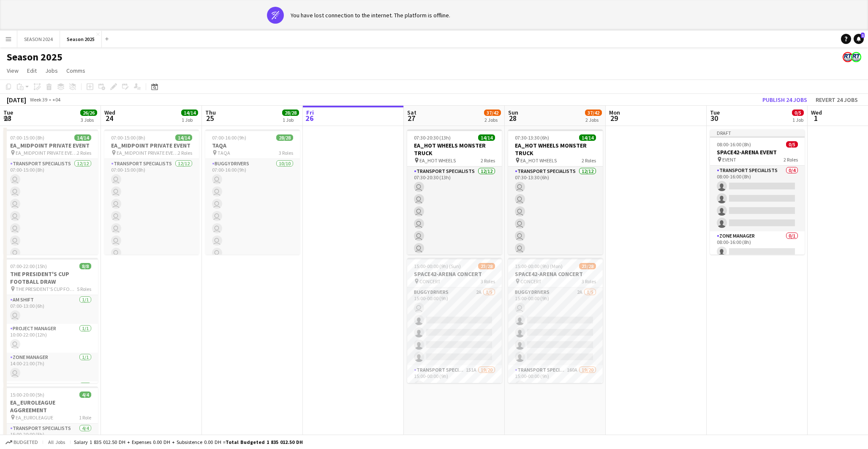 The height and width of the screenshot is (449, 868). What do you see at coordinates (76, 70) in the screenshot?
I see `a: Comms` at bounding box center [76, 70].